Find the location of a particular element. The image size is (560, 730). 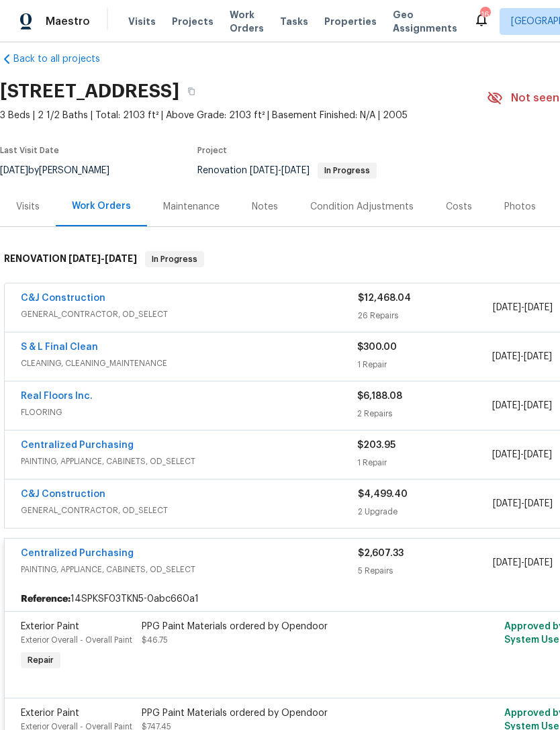

span: Exterior Overall - Overall Paint is located at coordinates (77, 640).